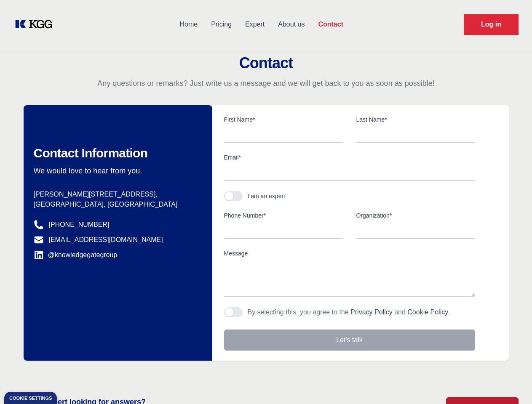  What do you see at coordinates (491, 24) in the screenshot?
I see `a: Request Demo` at bounding box center [491, 24].